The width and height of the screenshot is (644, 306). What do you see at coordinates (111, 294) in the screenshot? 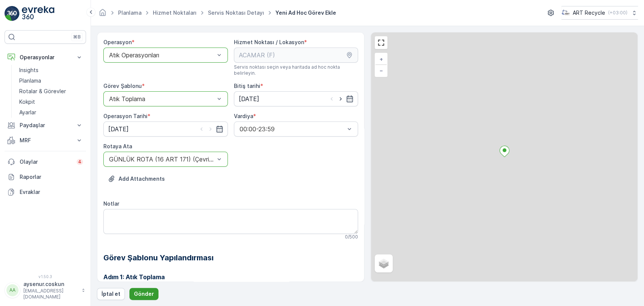
I see `p: İptal et` at bounding box center [111, 294].